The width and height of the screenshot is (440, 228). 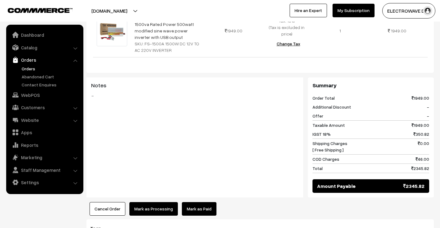 I want to click on a: Mark as Paid, so click(x=199, y=209).